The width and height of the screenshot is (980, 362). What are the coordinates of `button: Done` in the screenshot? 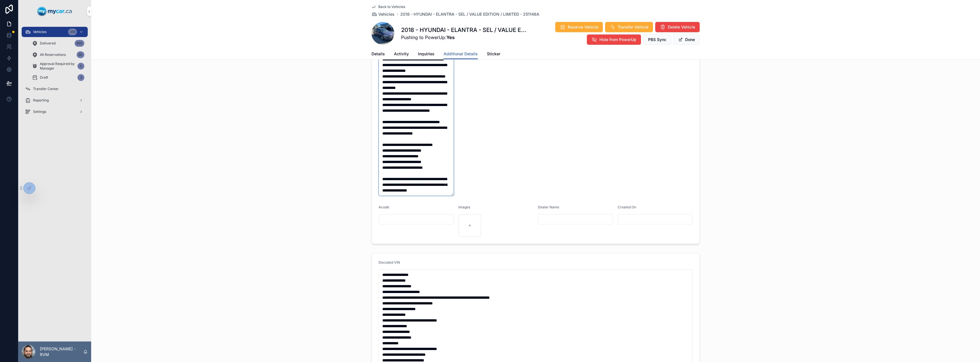 It's located at (686, 40).